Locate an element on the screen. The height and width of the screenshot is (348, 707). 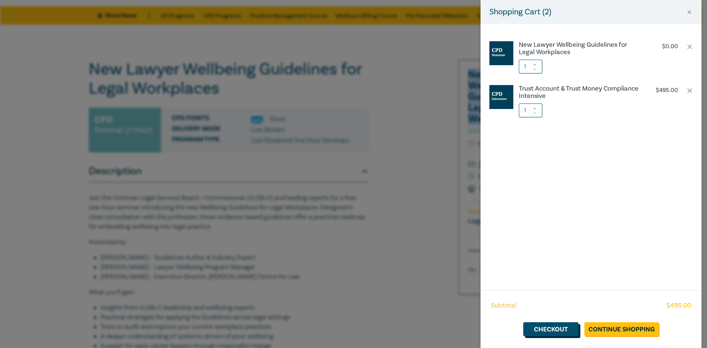
a: Continue Shopping is located at coordinates (622, 329).